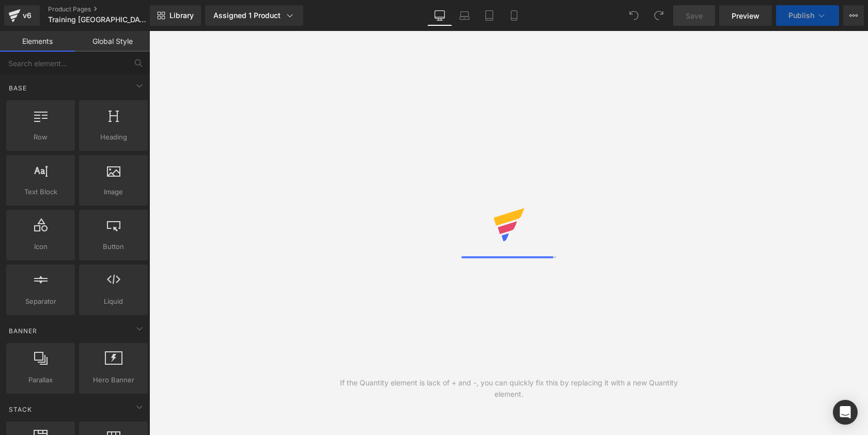  I want to click on button: Undo, so click(634, 15).